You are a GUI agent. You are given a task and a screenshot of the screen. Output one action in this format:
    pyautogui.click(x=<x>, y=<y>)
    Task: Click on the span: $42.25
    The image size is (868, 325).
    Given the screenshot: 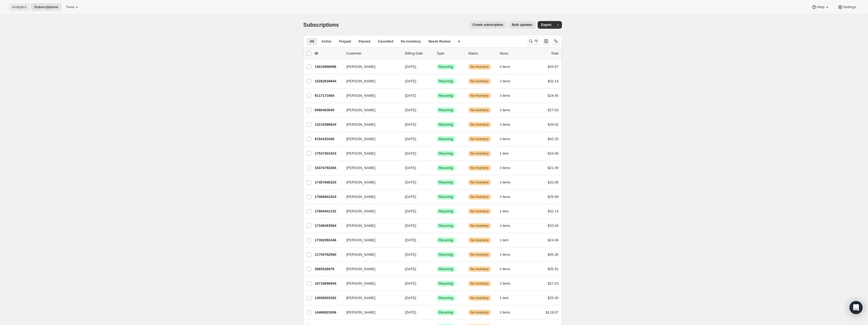 What is the action you would take?
    pyautogui.click(x=553, y=139)
    